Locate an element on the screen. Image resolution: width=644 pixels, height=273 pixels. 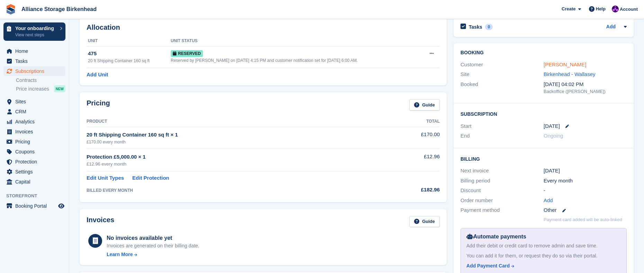
div: Every month is located at coordinates (585, 181).